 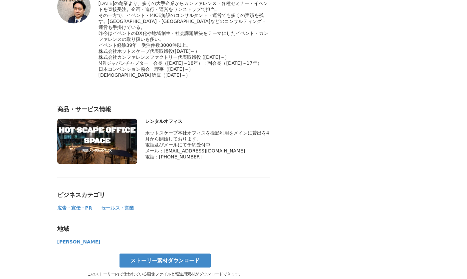 What do you see at coordinates (97, 141) in the screenshot?
I see `img: thumbnail_646bc700-18cb-11ef-8e72-cdd9336d612e.png` at bounding box center [97, 141].